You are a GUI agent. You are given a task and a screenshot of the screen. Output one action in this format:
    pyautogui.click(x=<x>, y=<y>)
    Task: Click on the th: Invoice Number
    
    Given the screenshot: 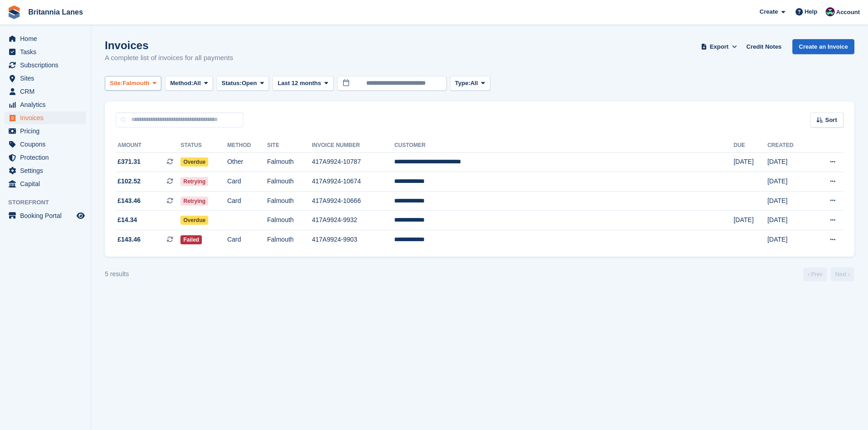 What is the action you would take?
    pyautogui.click(x=353, y=146)
    